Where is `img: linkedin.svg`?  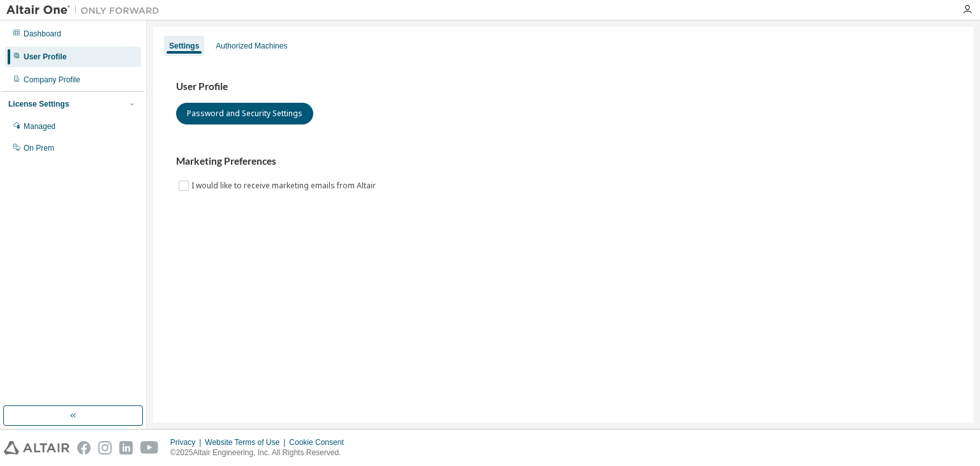
img: linkedin.svg is located at coordinates (125, 447).